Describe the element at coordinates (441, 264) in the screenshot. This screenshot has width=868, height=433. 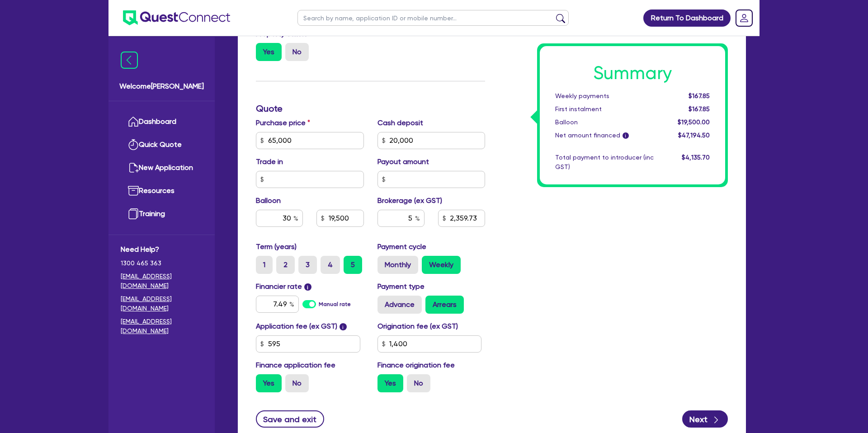
I see `label: Weekly` at that location.